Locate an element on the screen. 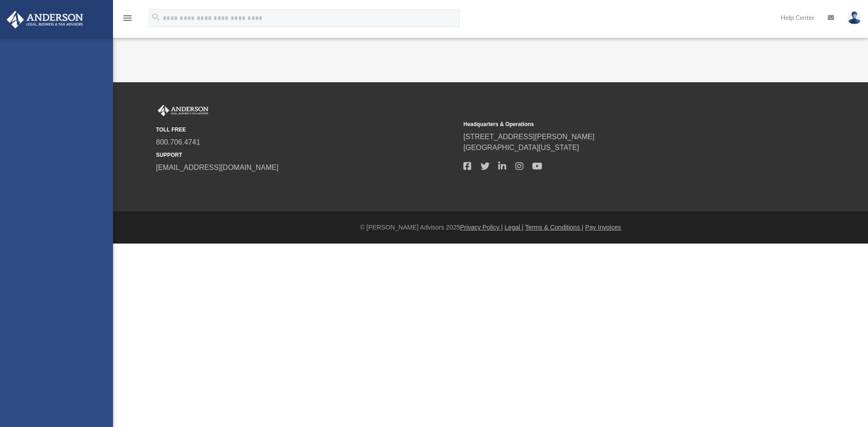 This screenshot has height=427, width=868. i: search is located at coordinates (156, 17).